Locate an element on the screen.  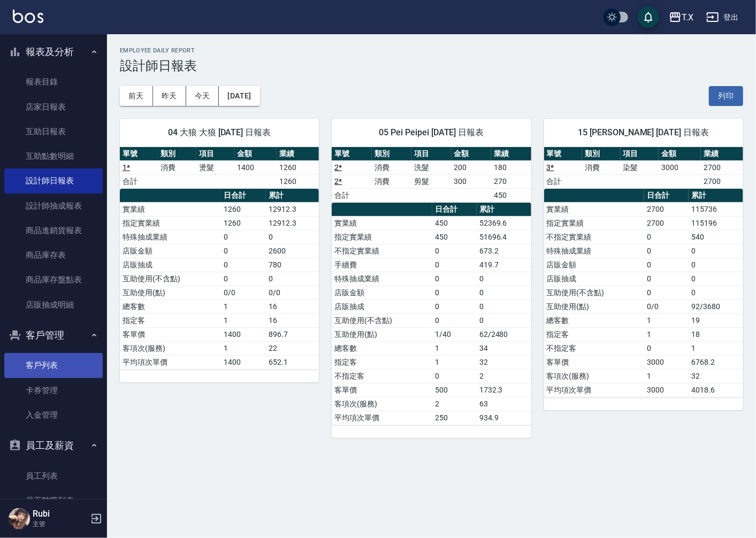
td: 540 is located at coordinates (716, 237).